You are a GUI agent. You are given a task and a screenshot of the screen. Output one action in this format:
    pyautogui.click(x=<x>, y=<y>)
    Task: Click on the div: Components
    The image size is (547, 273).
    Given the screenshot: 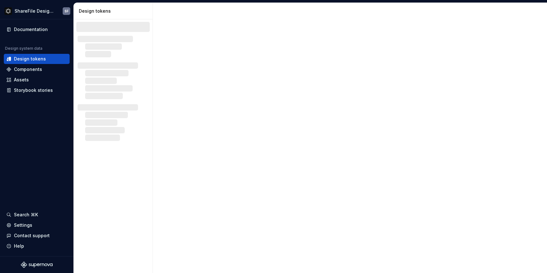 What is the action you would take?
    pyautogui.click(x=28, y=69)
    